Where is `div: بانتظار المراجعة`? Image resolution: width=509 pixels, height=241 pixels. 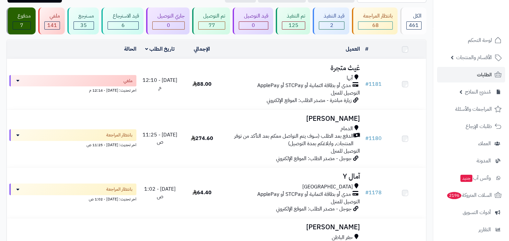 div: بانتظار المراجعة is located at coordinates (375, 16).